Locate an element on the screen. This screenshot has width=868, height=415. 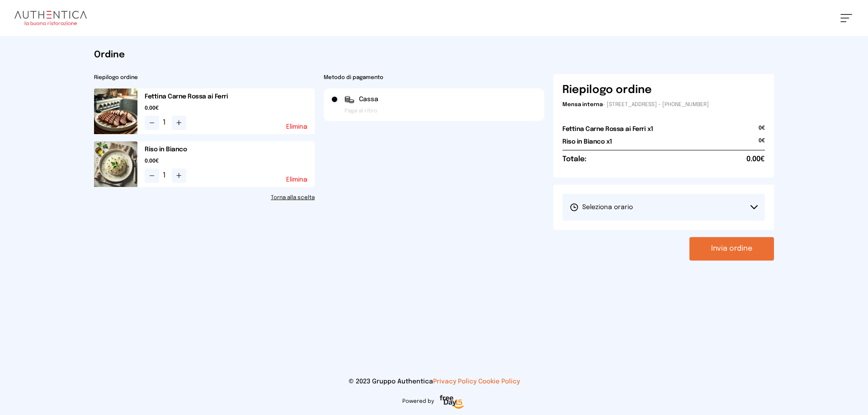
button: Invia ordine is located at coordinates (732, 249).